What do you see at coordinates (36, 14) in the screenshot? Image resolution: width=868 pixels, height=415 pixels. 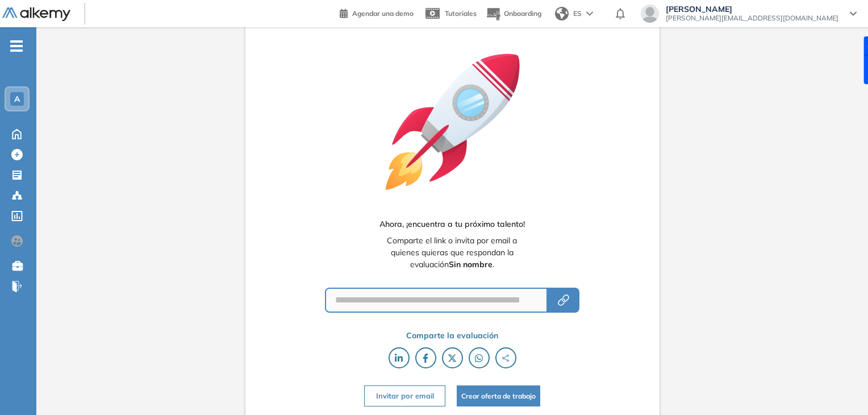 I see `img: Logo` at bounding box center [36, 14].